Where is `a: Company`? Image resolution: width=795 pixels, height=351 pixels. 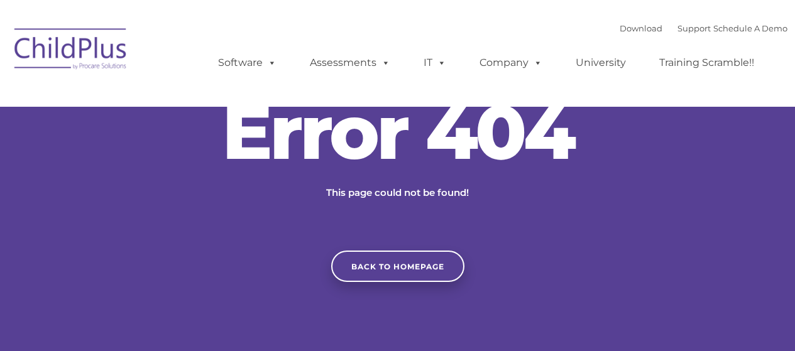 a: Company is located at coordinates (511, 63).